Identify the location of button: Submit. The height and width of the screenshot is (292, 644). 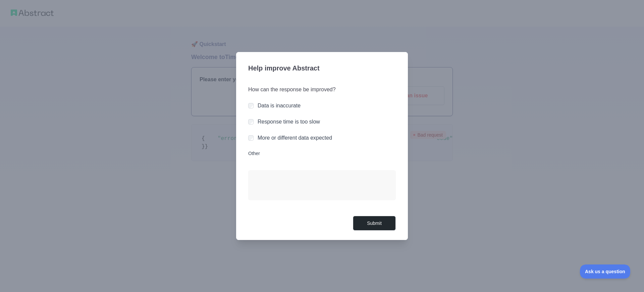
(374, 223).